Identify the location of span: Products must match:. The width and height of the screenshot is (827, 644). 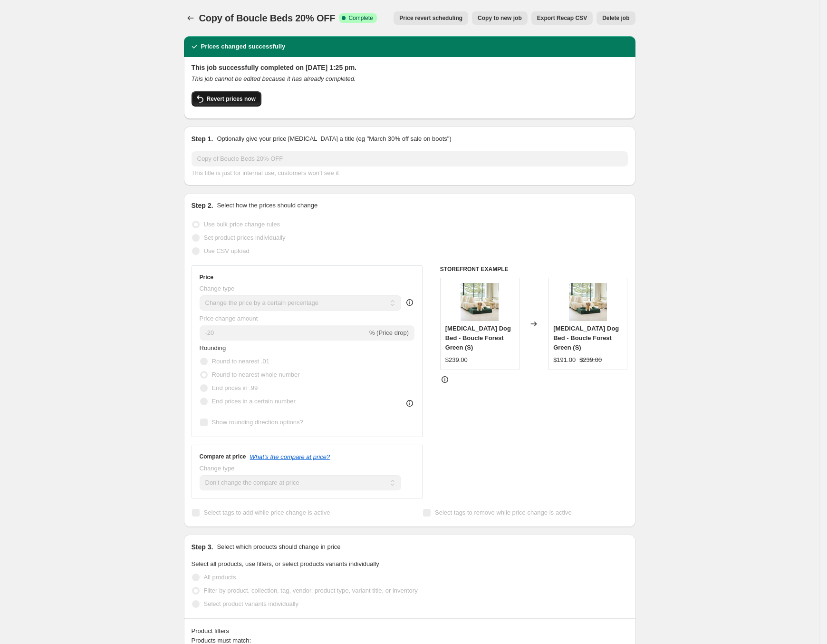
(222, 640).